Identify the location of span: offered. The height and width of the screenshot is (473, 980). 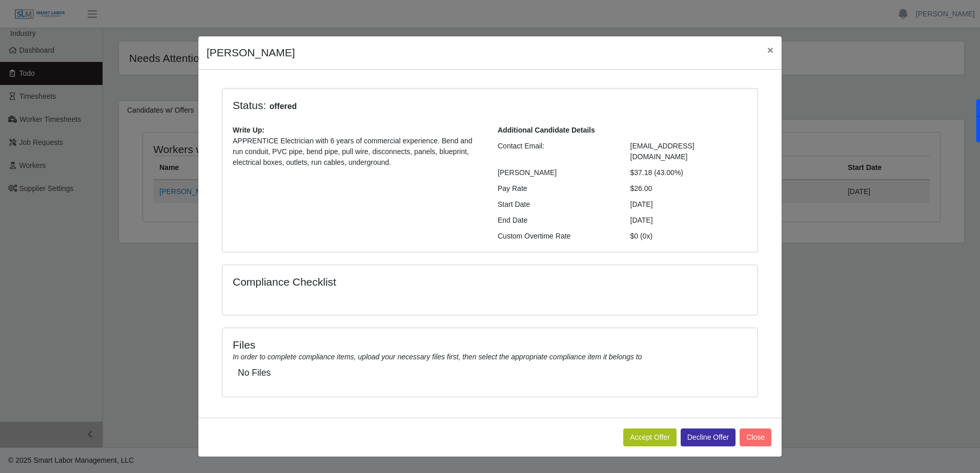
(283, 107).